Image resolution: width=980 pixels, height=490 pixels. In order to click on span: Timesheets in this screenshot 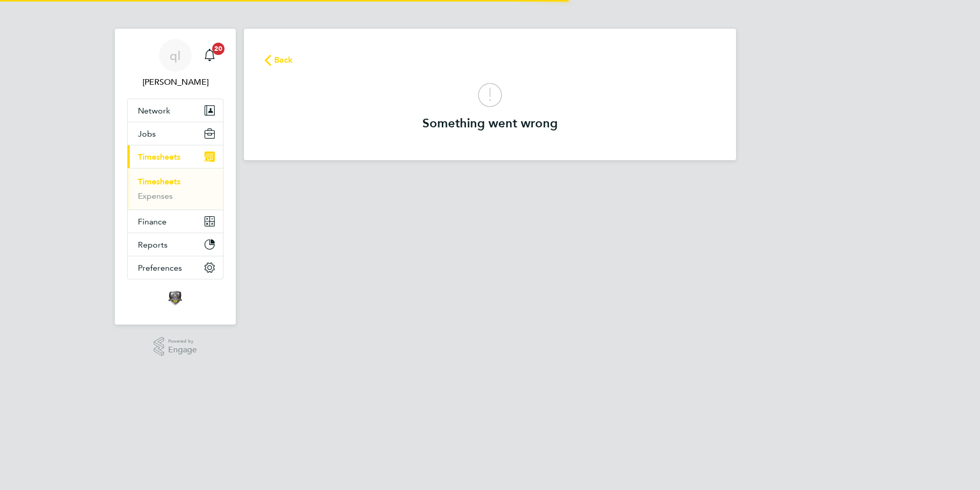, I will do `click(159, 157)`.